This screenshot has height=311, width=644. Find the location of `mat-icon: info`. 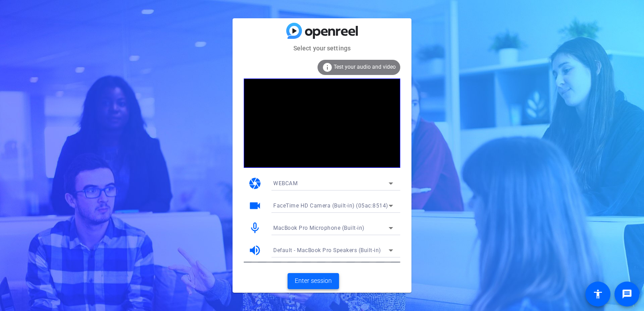

mat-icon: info is located at coordinates (328, 67).